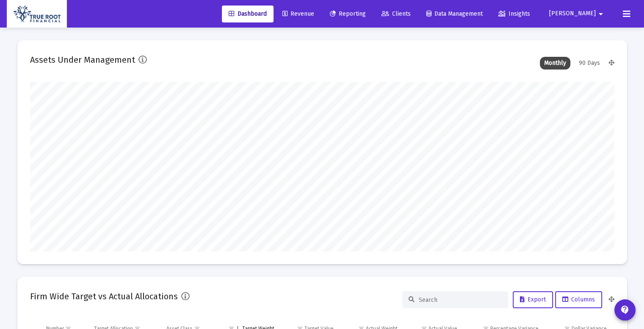  What do you see at coordinates (555, 63) in the screenshot?
I see `div: Monthly` at bounding box center [555, 63].